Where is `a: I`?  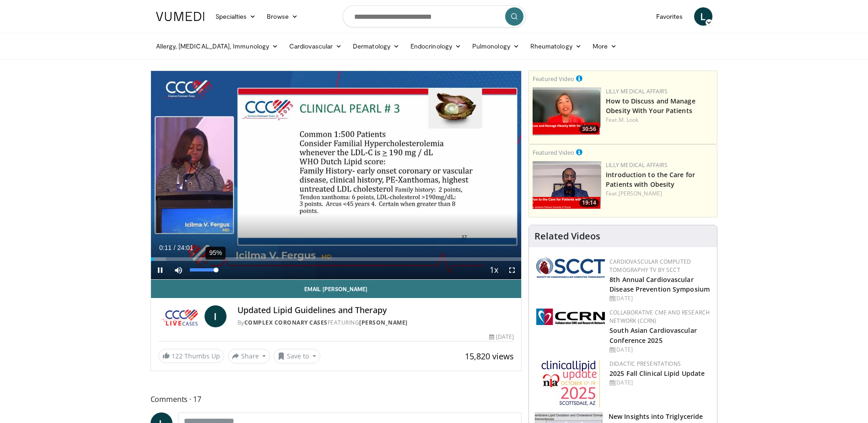 a: I is located at coordinates (216, 316).